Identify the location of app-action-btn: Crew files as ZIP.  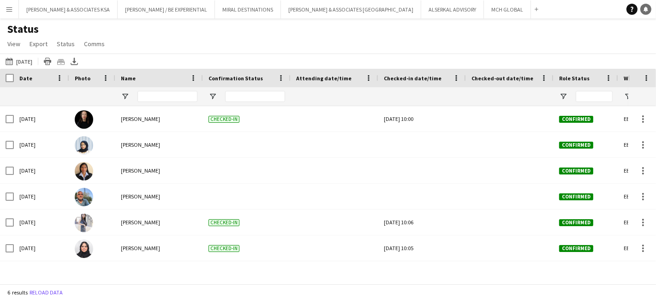
(61, 61).